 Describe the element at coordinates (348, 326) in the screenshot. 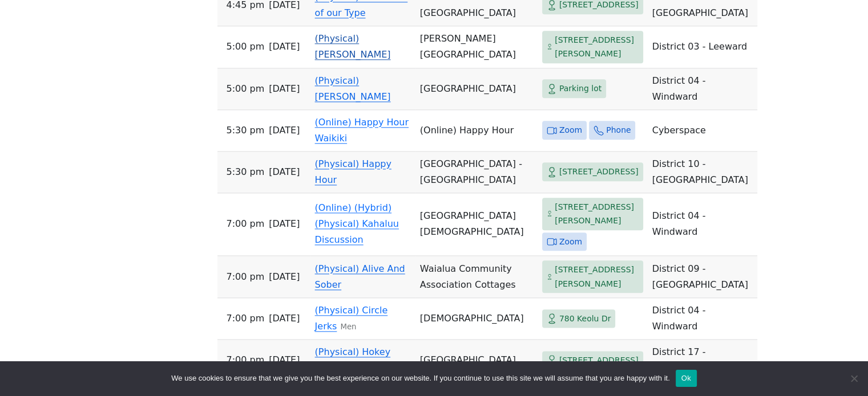

I see `small: Men` at that location.